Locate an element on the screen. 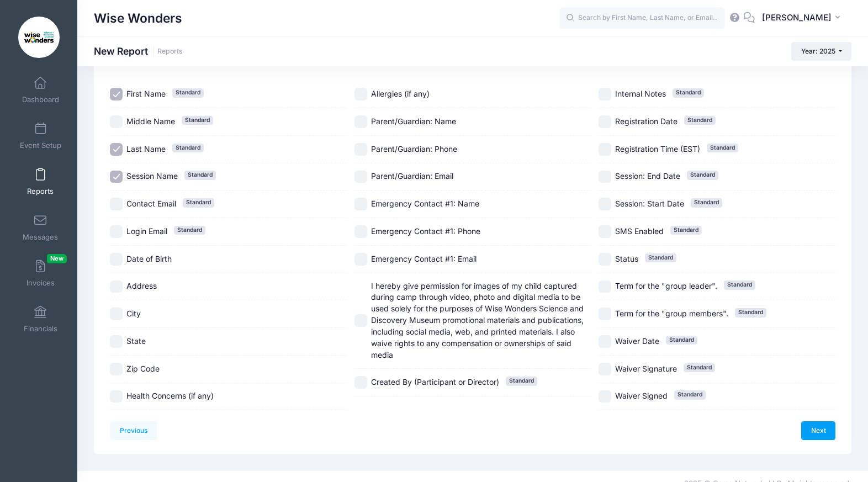 The width and height of the screenshot is (868, 482). input: Waiver SignedStandard is located at coordinates (605, 396).